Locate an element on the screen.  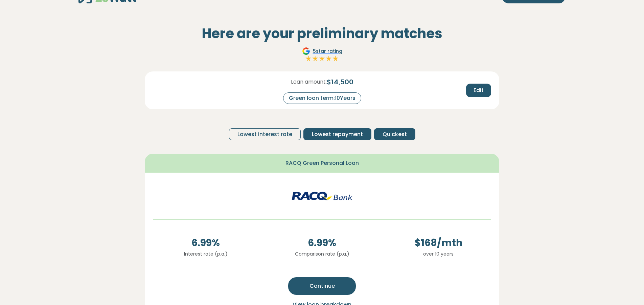
button: Lowest interest rate is located at coordinates (264, 134).